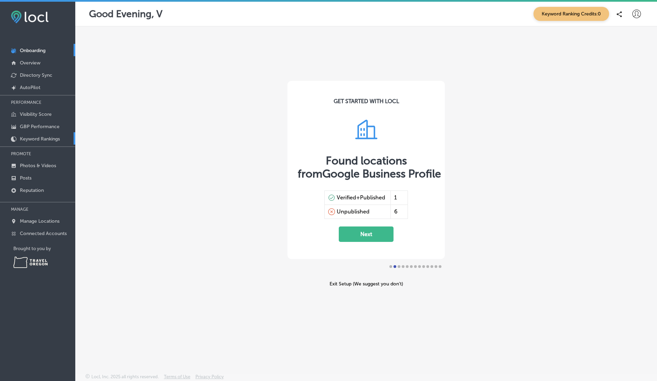  Describe the element at coordinates (382, 174) in the screenshot. I see `span: Google Business Profile` at that location.